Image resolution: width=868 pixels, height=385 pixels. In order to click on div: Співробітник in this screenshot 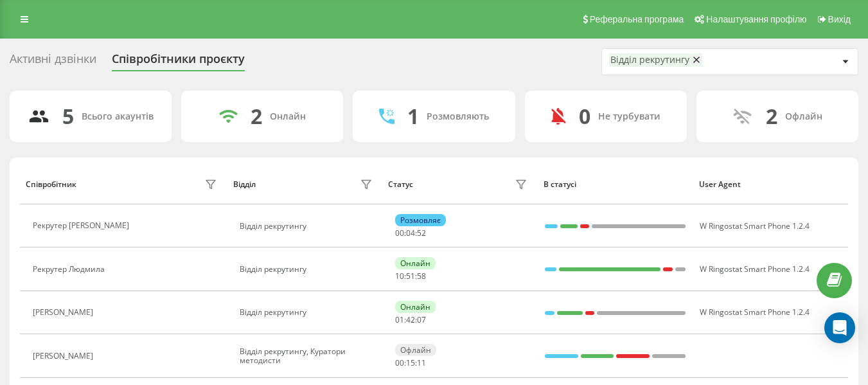, I will do `click(51, 185)`.